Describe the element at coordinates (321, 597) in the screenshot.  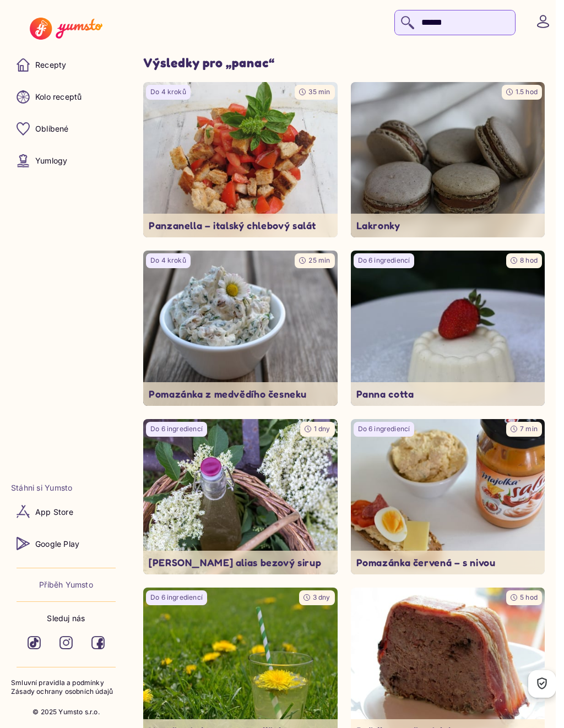
I see `span: 3 dny` at that location.